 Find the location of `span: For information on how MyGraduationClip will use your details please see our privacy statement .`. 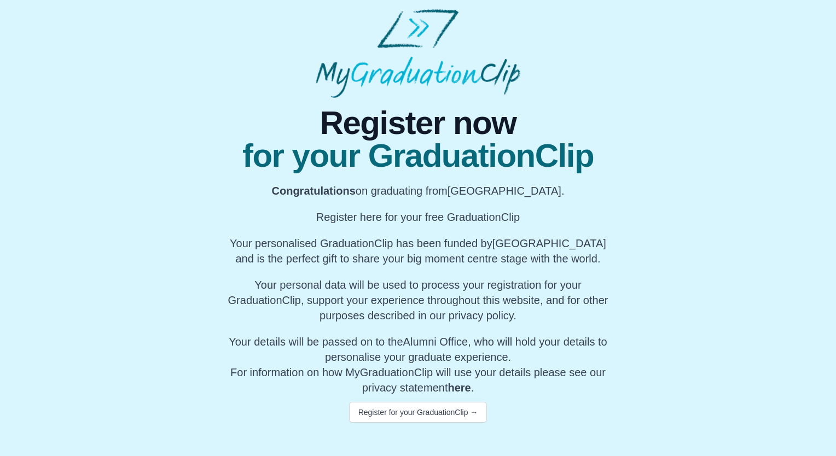

span: For information on how MyGraduationClip will use your details please see our privacy statement . is located at coordinates (418, 365).